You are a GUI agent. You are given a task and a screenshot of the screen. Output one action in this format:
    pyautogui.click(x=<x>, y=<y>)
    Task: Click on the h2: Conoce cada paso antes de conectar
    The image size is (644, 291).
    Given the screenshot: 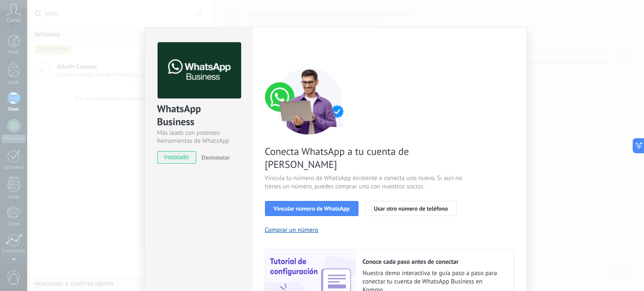 What is the action you would take?
    pyautogui.click(x=434, y=262)
    